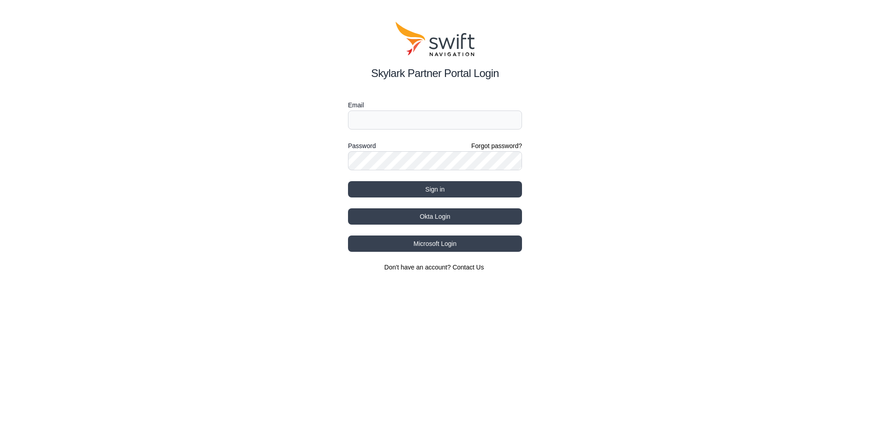  Describe the element at coordinates (468, 267) in the screenshot. I see `a: Contact Us` at that location.